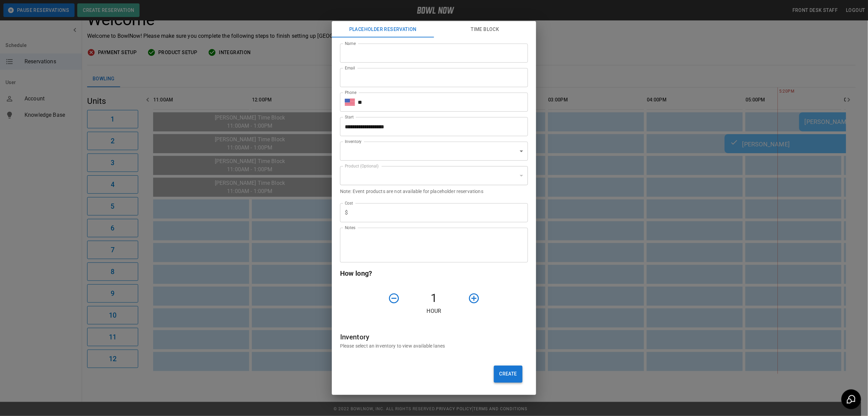 Image resolution: width=868 pixels, height=416 pixels. Describe the element at coordinates (432, 126) in the screenshot. I see `input: Choose date, selected date is Sep 26, 2025` at that location.